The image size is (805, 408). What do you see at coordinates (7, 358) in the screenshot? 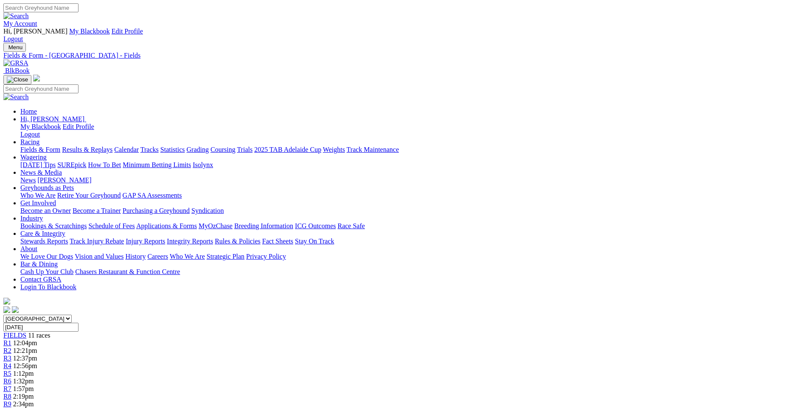
I see `a: R3` at bounding box center [7, 358].